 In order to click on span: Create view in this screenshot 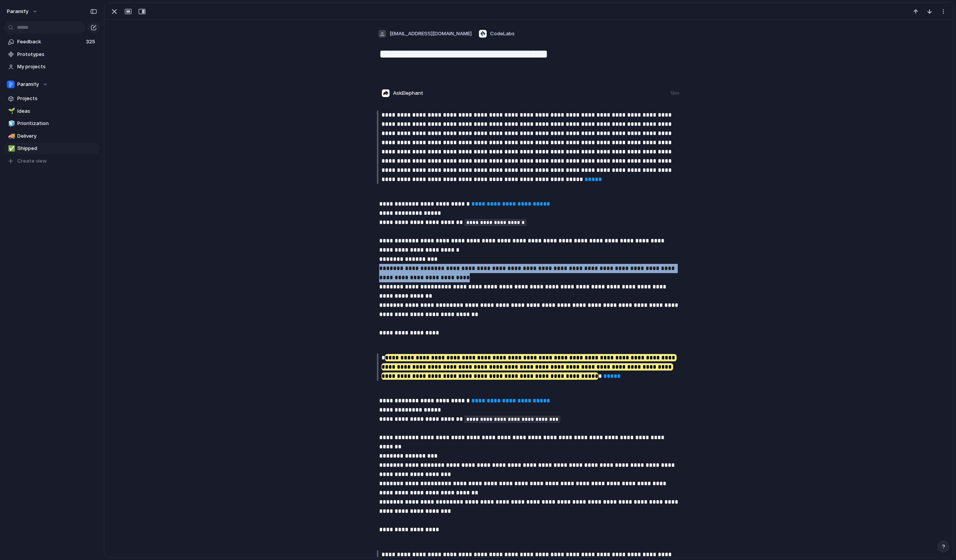, I will do `click(32, 161)`.